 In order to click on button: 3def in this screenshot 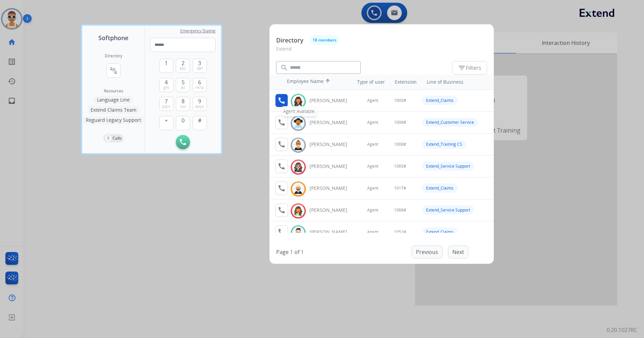, I will do `click(200, 66)`.